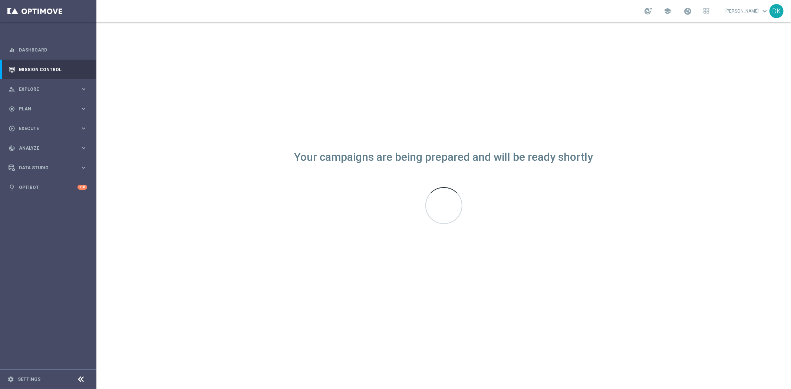  What do you see at coordinates (48, 70) in the screenshot?
I see `button: Mission Control` at bounding box center [48, 70].